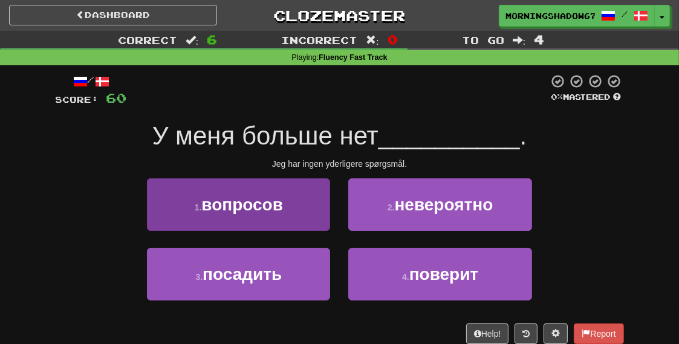 Image resolution: width=679 pixels, height=344 pixels. Describe the element at coordinates (113, 15) in the screenshot. I see `a: Dashboard` at that location.